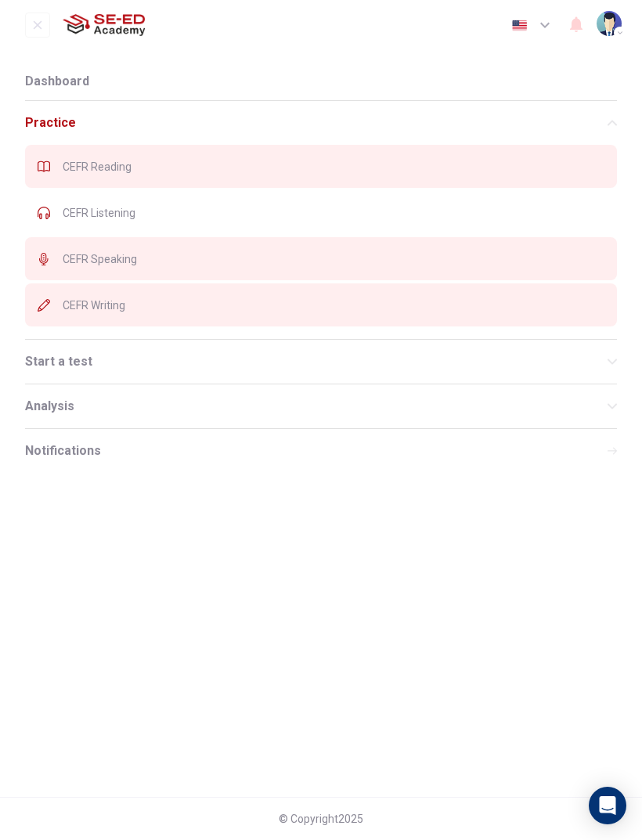  I want to click on div: Notifications, so click(321, 451).